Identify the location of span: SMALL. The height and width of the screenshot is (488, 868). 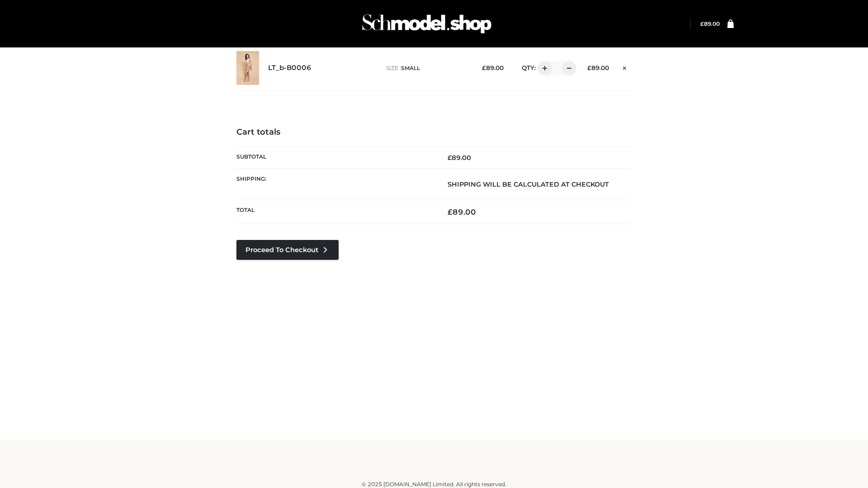
(410, 68).